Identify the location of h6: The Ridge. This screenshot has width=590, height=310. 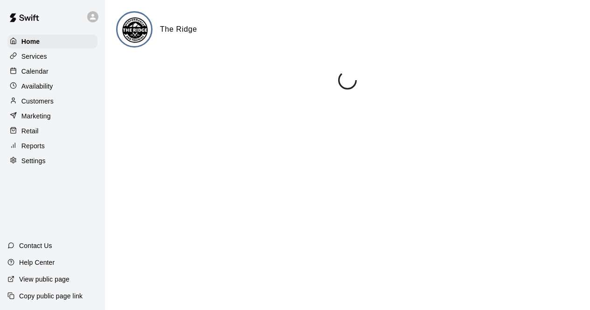
(179, 29).